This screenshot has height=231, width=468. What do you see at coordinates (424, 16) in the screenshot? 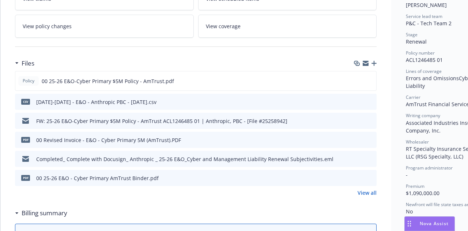
I see `span: Service lead team` at bounding box center [424, 16].